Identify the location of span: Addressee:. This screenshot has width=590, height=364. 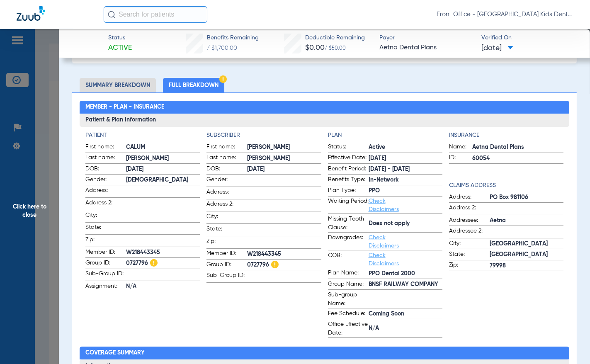
(469, 221).